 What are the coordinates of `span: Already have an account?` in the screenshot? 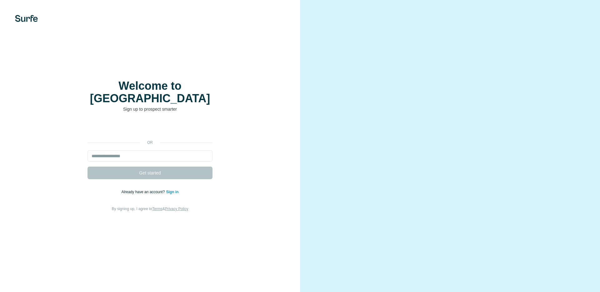 It's located at (144, 192).